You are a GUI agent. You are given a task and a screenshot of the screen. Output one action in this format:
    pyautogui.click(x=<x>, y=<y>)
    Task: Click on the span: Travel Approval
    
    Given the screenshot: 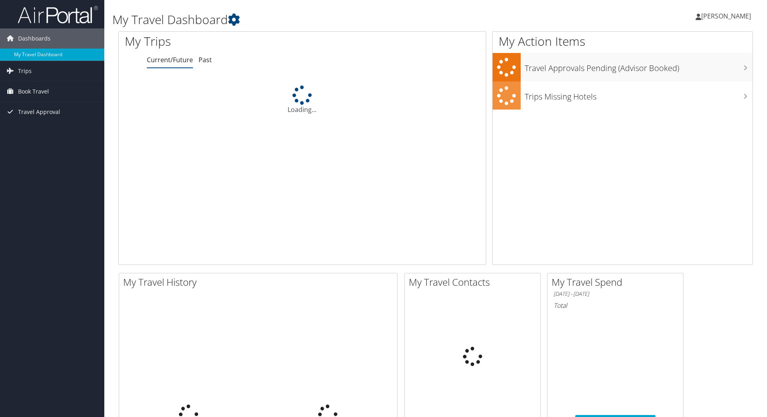 What is the action you would take?
    pyautogui.click(x=39, y=112)
    